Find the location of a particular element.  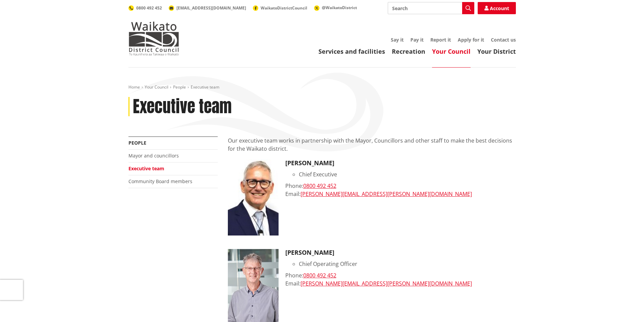

a: WaikatoDistrictCouncil is located at coordinates (280, 8).